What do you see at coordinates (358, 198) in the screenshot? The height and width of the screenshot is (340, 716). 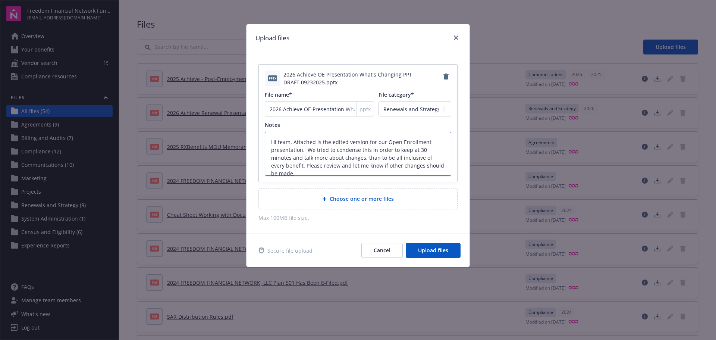 I see `div: Choose one or more files` at bounding box center [358, 198].